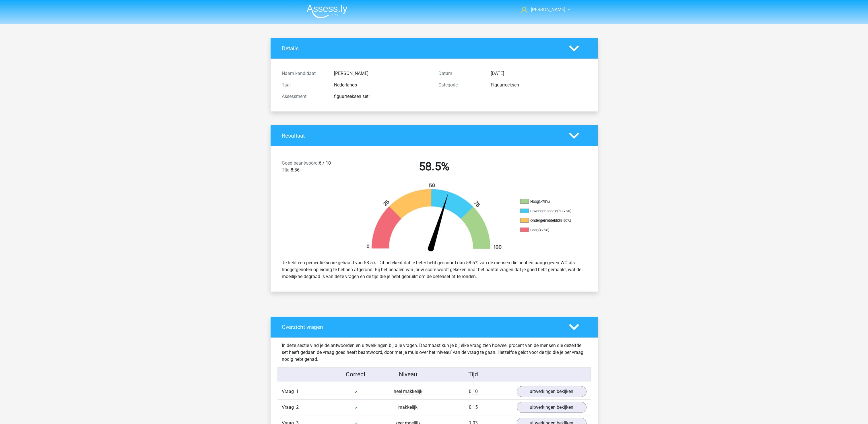 This screenshot has height=424, width=868. Describe the element at coordinates (544, 230) in the screenshot. I see `div: (<25%)` at that location.